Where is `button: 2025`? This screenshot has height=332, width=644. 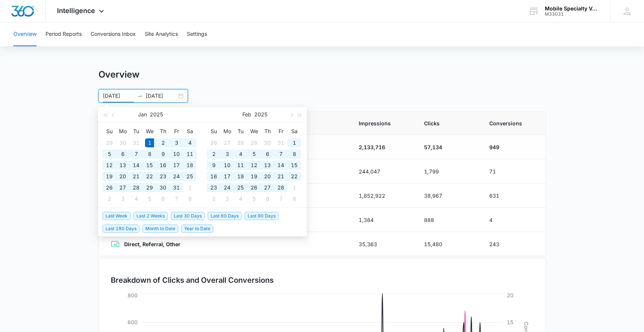
button: 2025 is located at coordinates (156, 114).